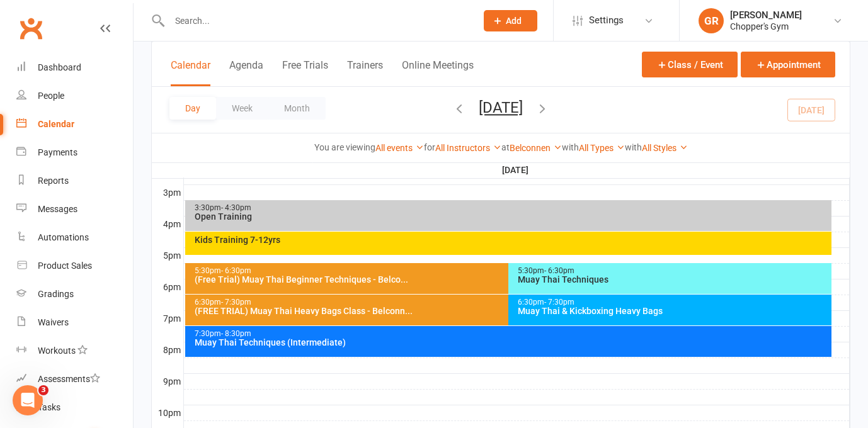 The image size is (868, 428). I want to click on a: All Styles, so click(665, 148).